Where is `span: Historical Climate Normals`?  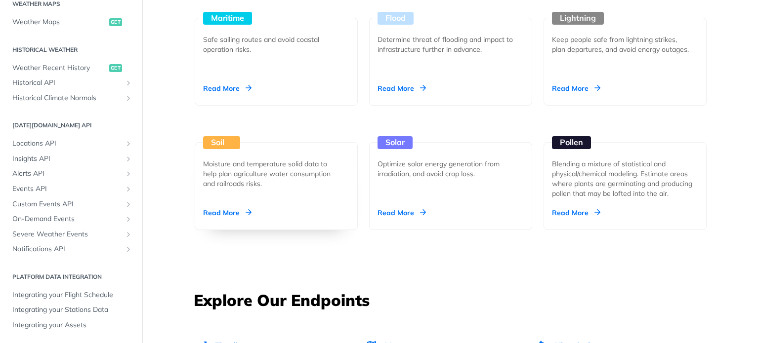 span: Historical Climate Normals is located at coordinates (67, 98).